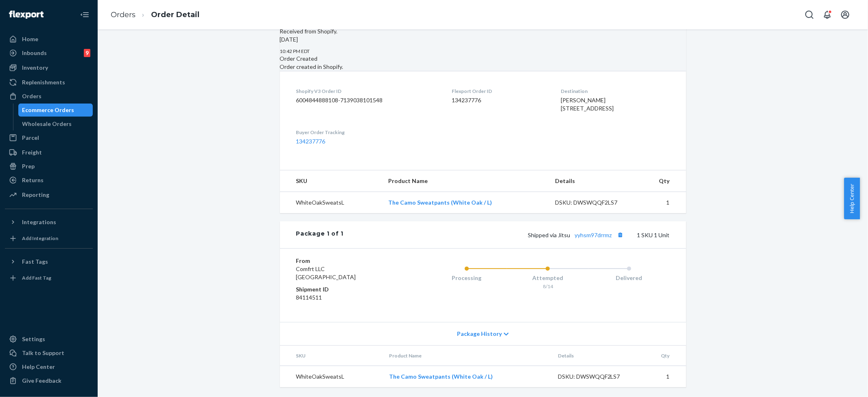  I want to click on div: Ecommerce Orders, so click(49, 110).